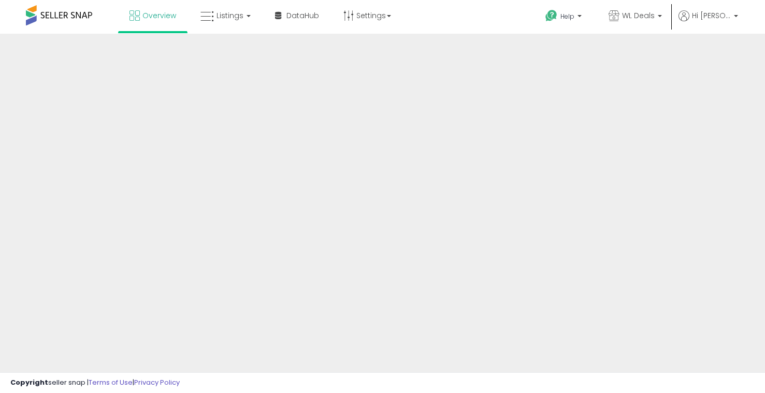 Image resolution: width=765 pixels, height=393 pixels. Describe the element at coordinates (159, 16) in the screenshot. I see `span: Overview` at that location.